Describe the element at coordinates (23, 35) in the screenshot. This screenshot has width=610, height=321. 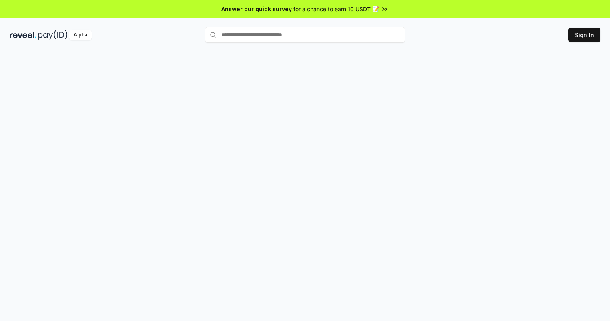
I see `img: reveel_dark` at that location.